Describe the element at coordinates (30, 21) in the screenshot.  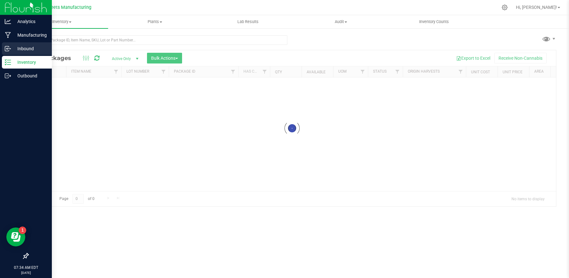
I see `p: Analytics` at that location.